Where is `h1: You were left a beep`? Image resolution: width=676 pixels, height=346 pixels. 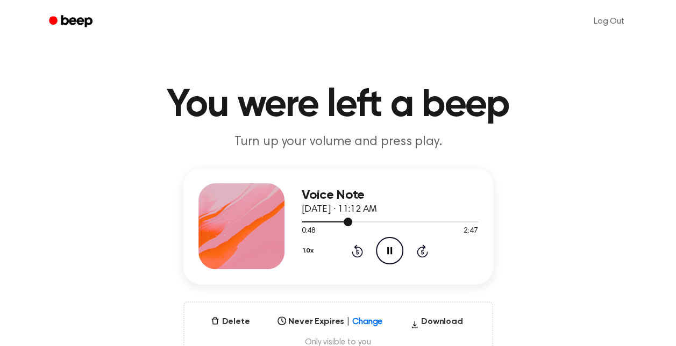
h1: You were left a beep is located at coordinates (338, 105).